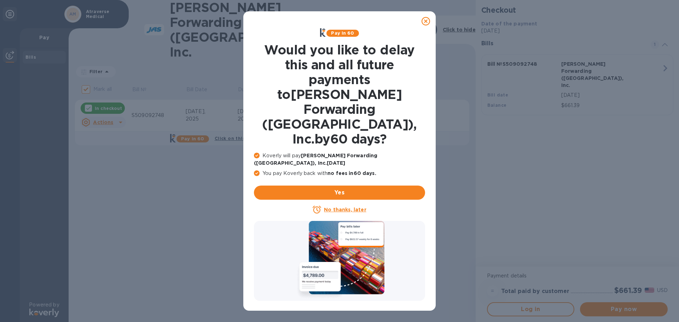 The image size is (679, 322). I want to click on b: no fees in 60 days ., so click(351, 173).